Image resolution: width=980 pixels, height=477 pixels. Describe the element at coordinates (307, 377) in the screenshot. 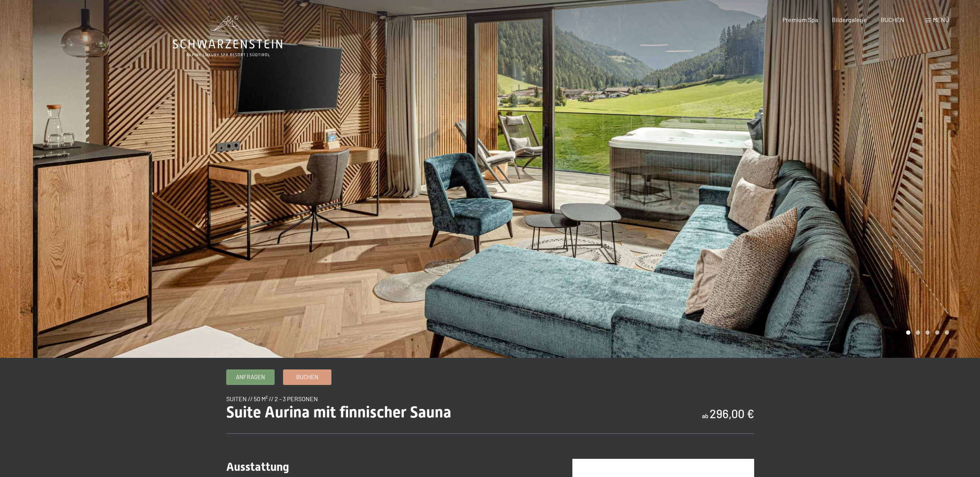

I see `span: Buchen` at that location.